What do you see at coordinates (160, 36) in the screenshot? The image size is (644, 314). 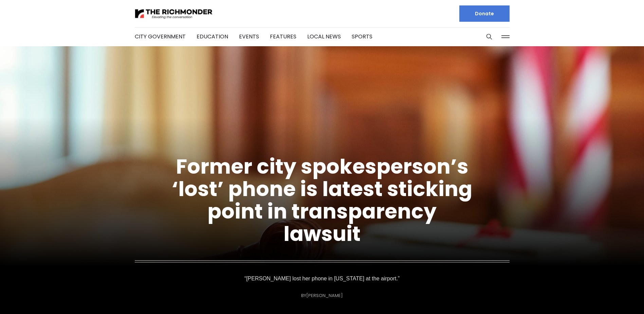 I see `a: City Government` at bounding box center [160, 36].